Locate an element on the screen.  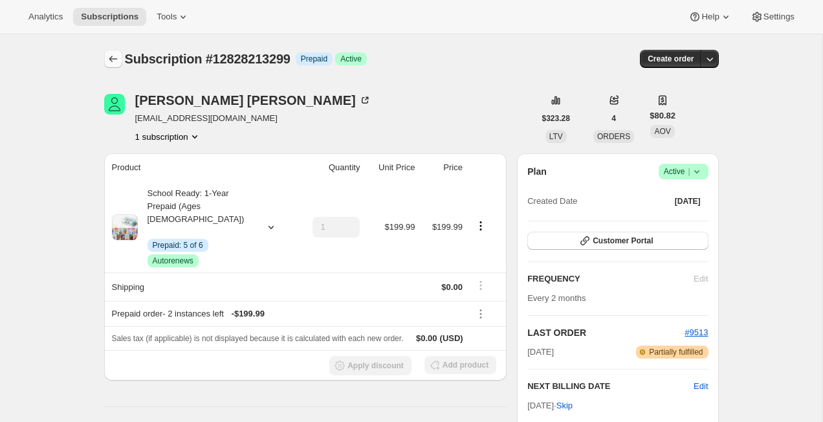
th: Unit Price is located at coordinates (391, 168).